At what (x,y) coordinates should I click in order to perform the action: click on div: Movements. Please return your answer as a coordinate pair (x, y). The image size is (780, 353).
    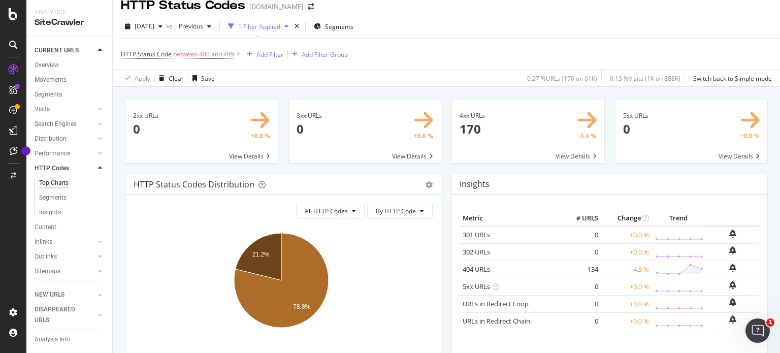
    Looking at the image, I should click on (50, 80).